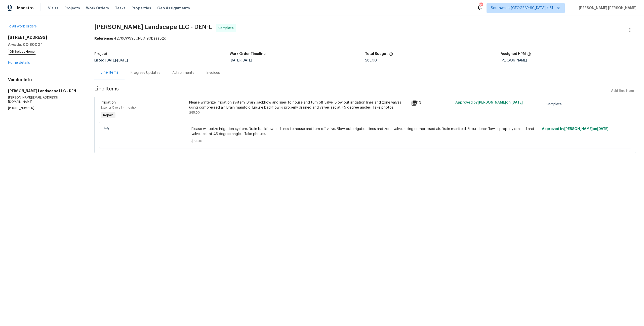 The width and height of the screenshot is (644, 326). What do you see at coordinates (101, 54) in the screenshot?
I see `h5: Project` at bounding box center [101, 54].